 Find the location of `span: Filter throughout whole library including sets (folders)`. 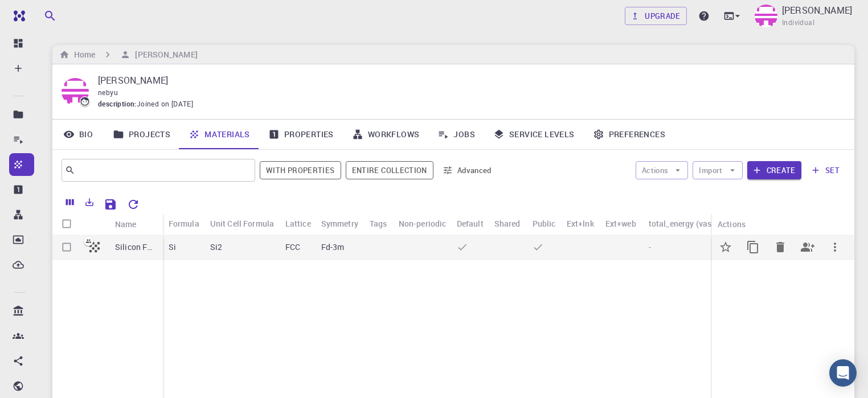

span: Filter throughout whole library including sets (folders) is located at coordinates (390, 170).